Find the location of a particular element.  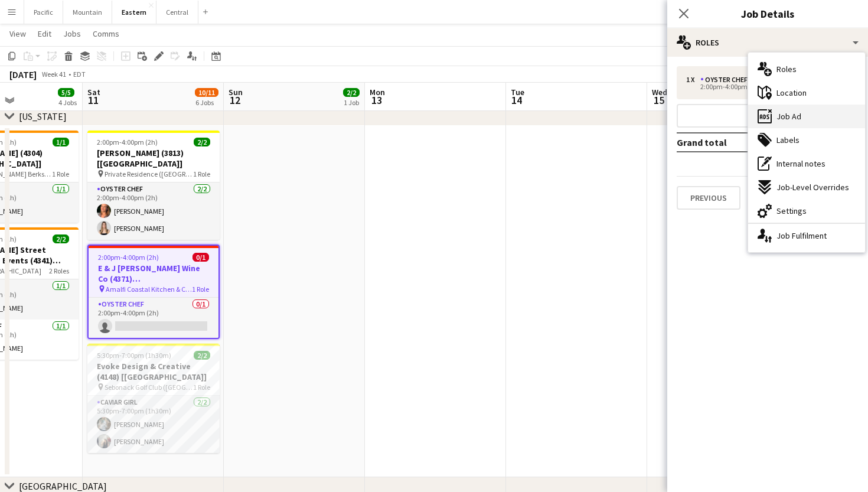

span: Tue is located at coordinates (517, 92).